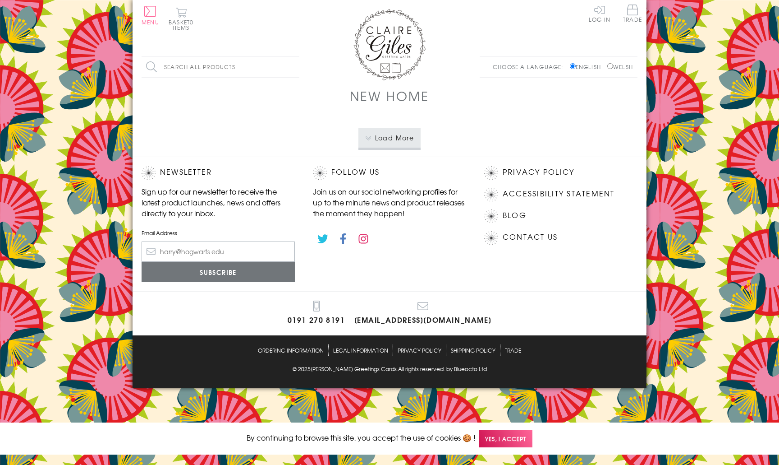  Describe the element at coordinates (183, 25) in the screenshot. I see `span: 0 items` at that location.